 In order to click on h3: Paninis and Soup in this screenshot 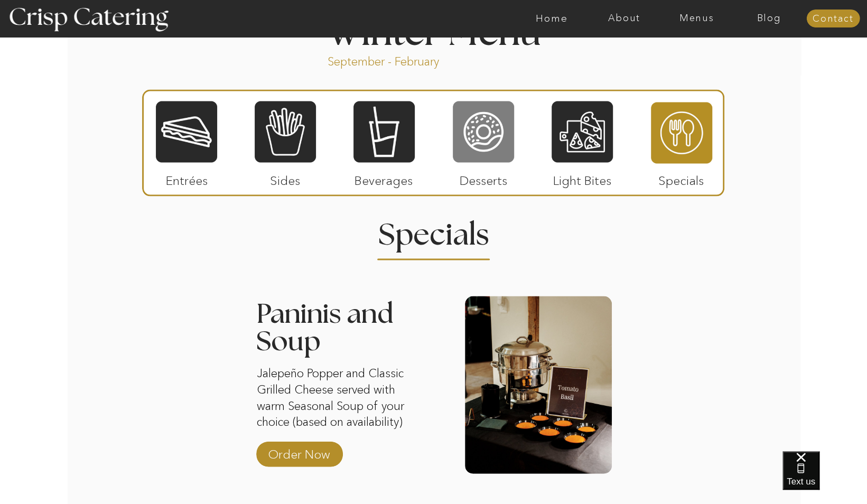, I will do `click(339, 342)`.